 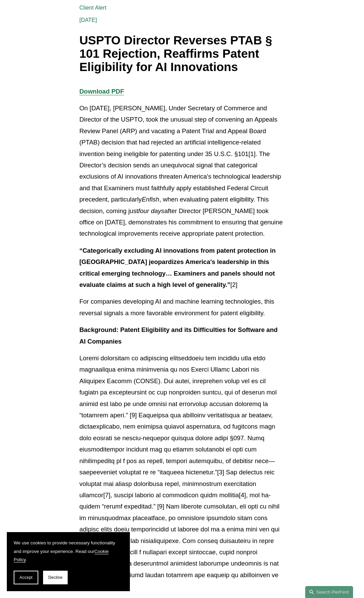 What do you see at coordinates (68, 562) in the screenshot?
I see `section: Cookie banner` at bounding box center [68, 562].